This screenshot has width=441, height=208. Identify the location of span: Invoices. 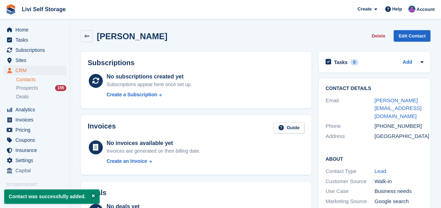
(36, 120).